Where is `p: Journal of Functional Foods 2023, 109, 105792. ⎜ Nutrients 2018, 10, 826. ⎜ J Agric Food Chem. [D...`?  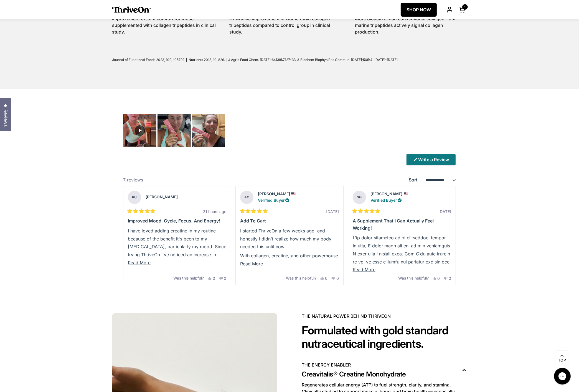 p: Journal of Functional Foods 2023, 109, 105792. ⎜ Nutrients 2018, 10, 826. ⎜ J Agric Food Chem. [D... is located at coordinates (290, 60).